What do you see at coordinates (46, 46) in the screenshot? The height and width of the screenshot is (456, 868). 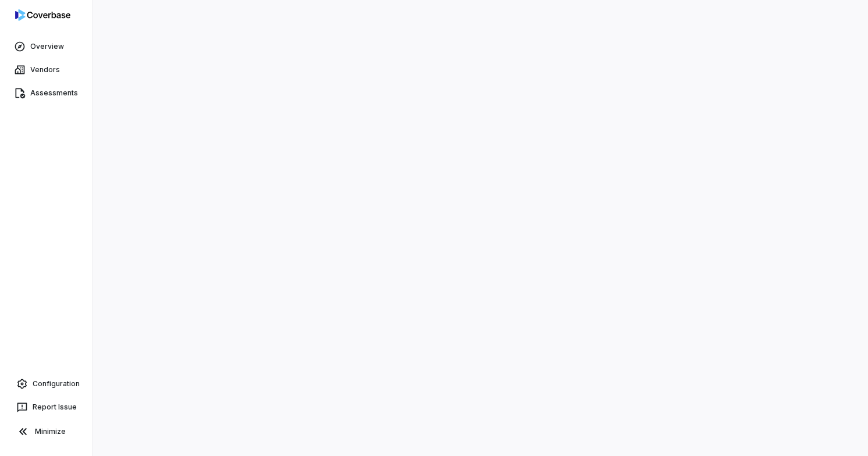 I see `a: Overview` at bounding box center [46, 46].